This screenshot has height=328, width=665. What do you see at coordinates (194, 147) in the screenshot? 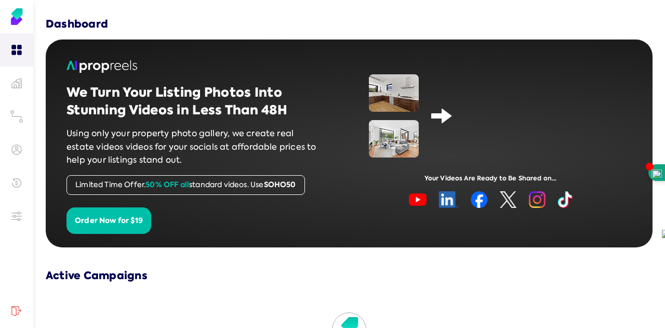
I see `p: Using only your property photo gallery, we create real estate videos videos for your socials at a...` at bounding box center [194, 147].